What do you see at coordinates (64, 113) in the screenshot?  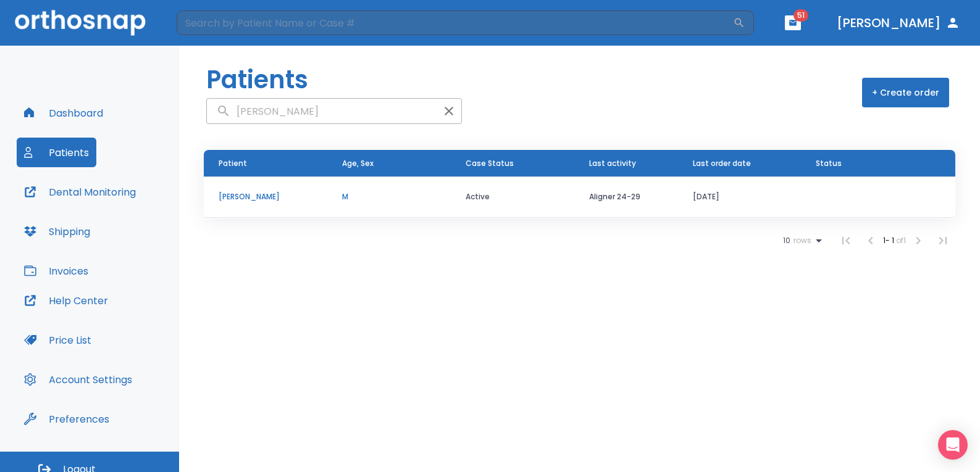 I see `button: Dashboard` at bounding box center [64, 113].